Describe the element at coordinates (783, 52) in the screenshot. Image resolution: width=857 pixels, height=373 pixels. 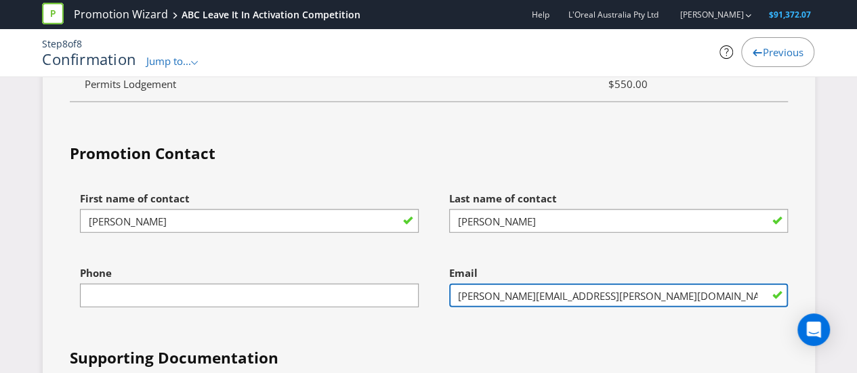
I see `span: Previous` at that location.